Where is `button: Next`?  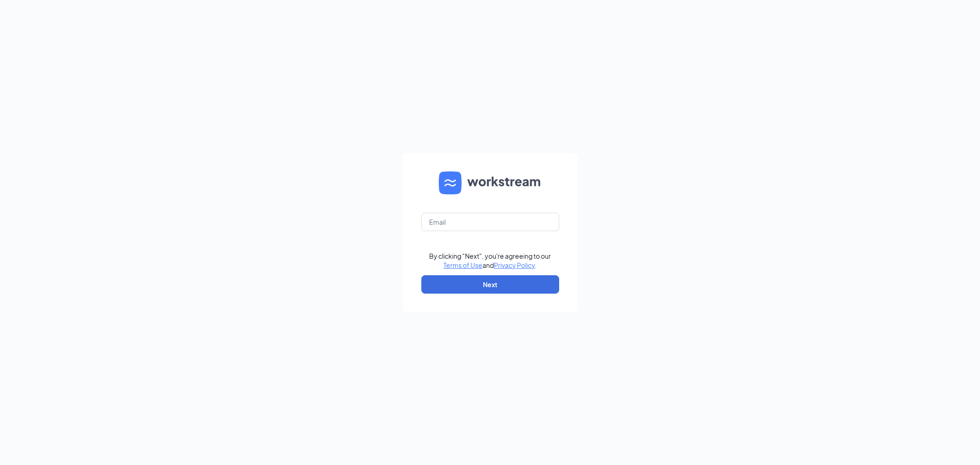
button: Next is located at coordinates (490, 284).